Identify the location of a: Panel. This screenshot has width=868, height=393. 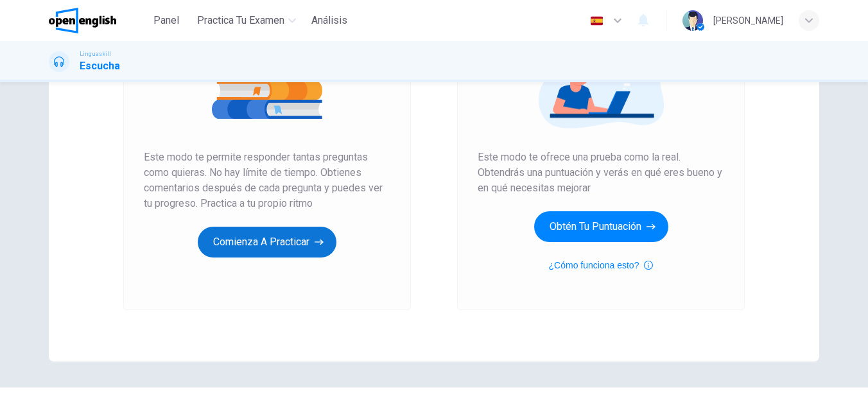
(166, 21).